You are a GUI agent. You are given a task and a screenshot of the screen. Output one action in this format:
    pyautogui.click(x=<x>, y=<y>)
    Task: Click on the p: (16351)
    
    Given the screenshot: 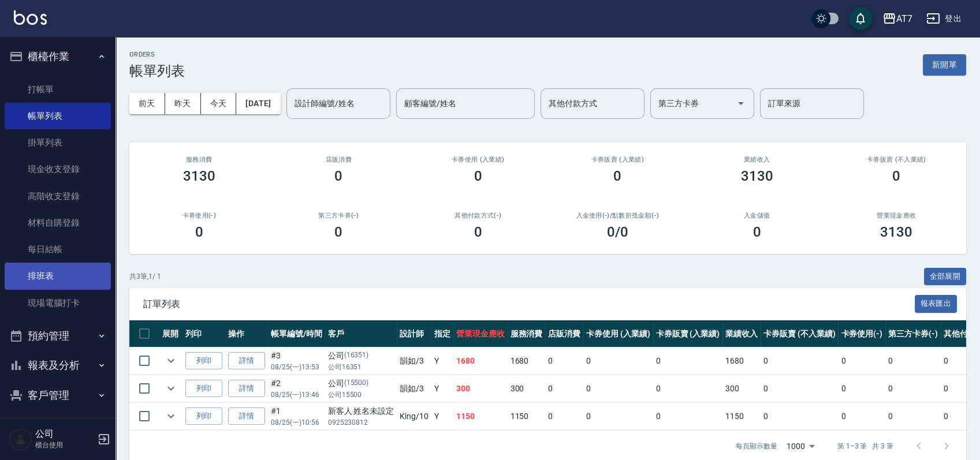 What is the action you would take?
    pyautogui.click(x=357, y=356)
    